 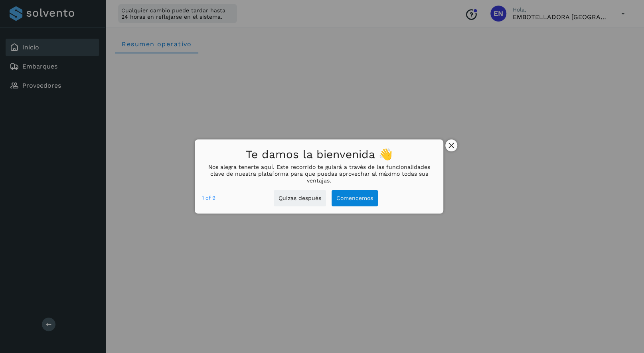 What do you see at coordinates (451, 145) in the screenshot?
I see `button: close,` at bounding box center [451, 145].